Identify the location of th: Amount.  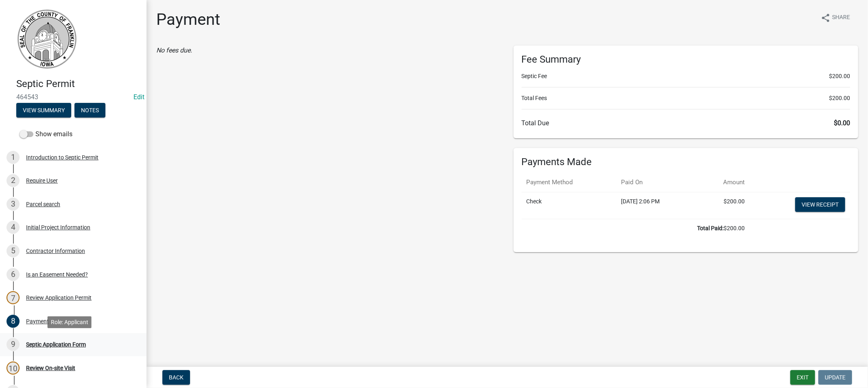
(724, 182).